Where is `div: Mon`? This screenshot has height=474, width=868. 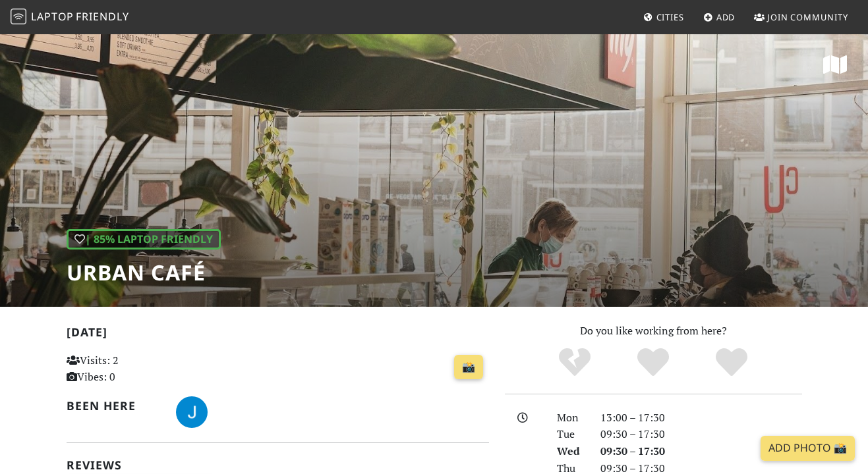 div: Mon is located at coordinates (570, 418).